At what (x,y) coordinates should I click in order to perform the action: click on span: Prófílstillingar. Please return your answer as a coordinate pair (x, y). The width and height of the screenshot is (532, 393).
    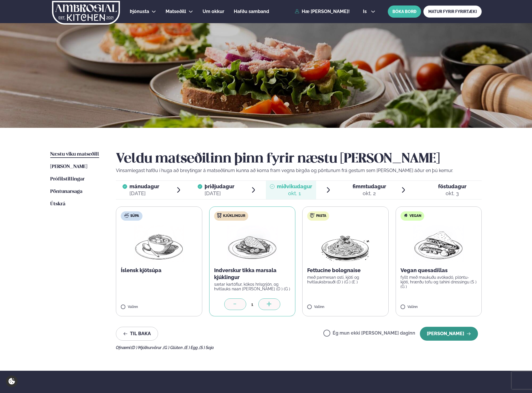
    Looking at the image, I should click on (67, 179).